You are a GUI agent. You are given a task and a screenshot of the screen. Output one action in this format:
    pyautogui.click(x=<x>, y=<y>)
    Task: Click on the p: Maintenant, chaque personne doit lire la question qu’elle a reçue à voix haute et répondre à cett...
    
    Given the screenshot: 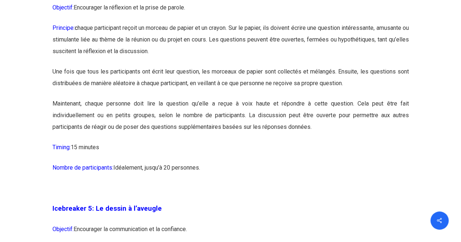 What is the action you would take?
    pyautogui.click(x=231, y=120)
    